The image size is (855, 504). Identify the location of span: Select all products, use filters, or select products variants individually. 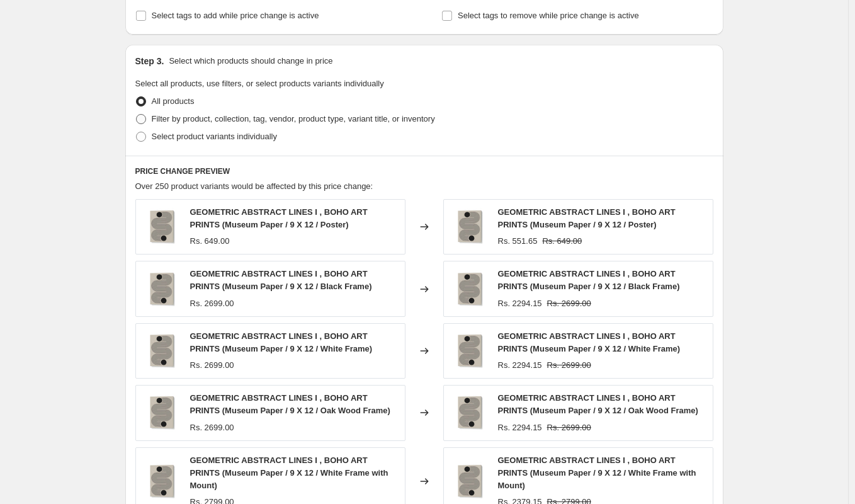
(260, 83).